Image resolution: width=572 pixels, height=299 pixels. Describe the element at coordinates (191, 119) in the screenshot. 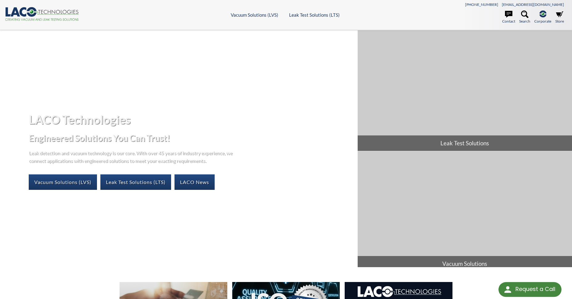

I see `h1: LACO Technologies` at that location.